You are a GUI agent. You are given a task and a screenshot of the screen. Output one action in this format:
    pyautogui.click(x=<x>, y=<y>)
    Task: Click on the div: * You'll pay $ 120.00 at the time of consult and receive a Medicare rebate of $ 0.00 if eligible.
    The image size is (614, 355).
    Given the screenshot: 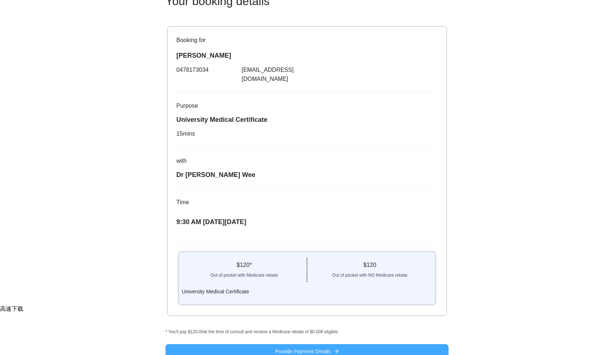 What is the action you would take?
    pyautogui.click(x=307, y=332)
    